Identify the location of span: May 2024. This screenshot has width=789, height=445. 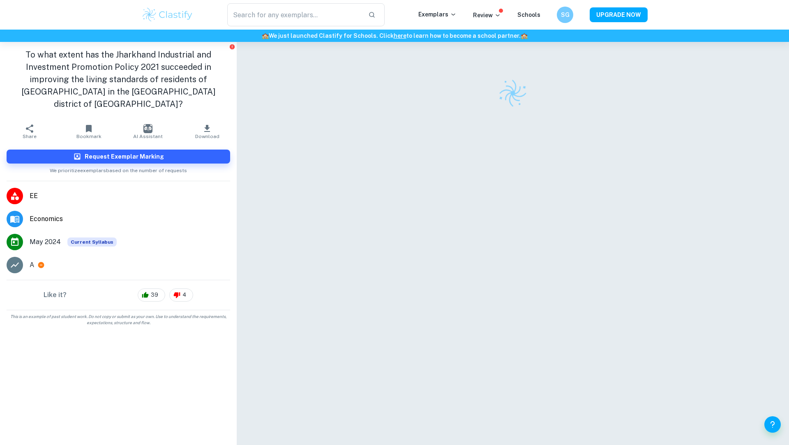
(45, 242).